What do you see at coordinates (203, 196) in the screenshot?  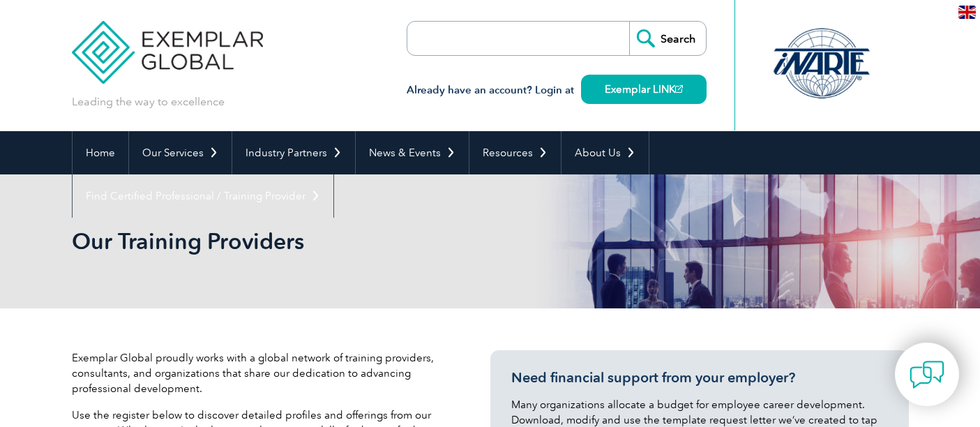 I see `a: Find Certified Professional / Training Provider` at bounding box center [203, 196].